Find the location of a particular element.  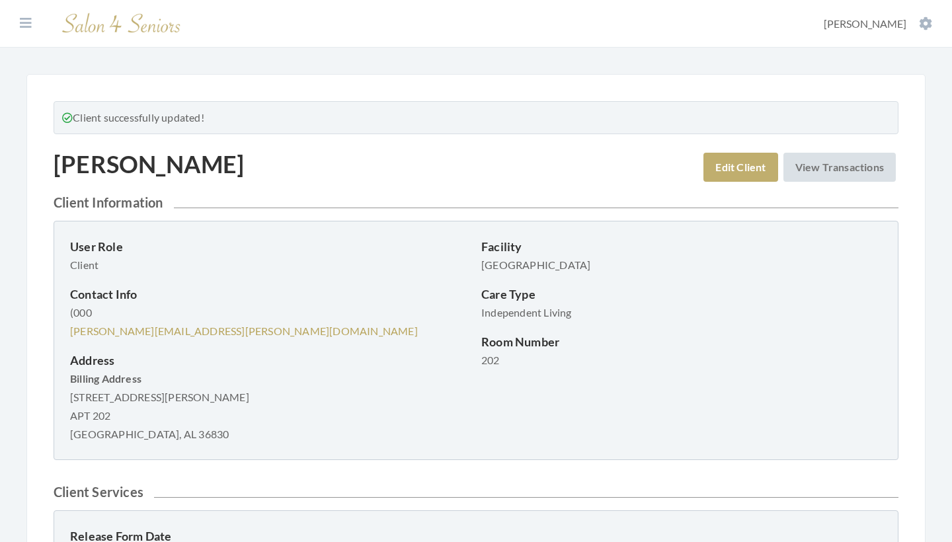

a: Edit Client is located at coordinates (741, 167).